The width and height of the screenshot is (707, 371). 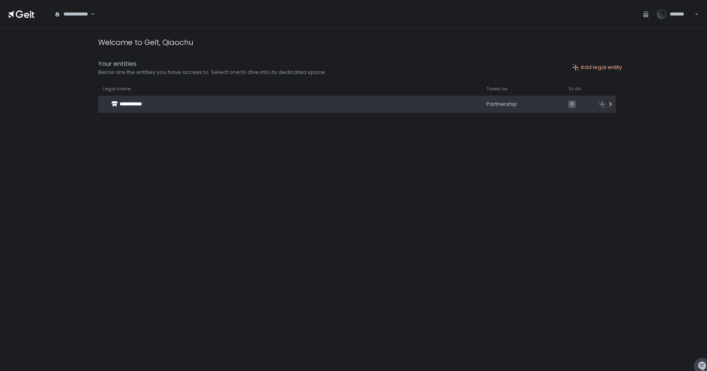 What do you see at coordinates (212, 72) in the screenshot?
I see `div: Below are the entities you have access to. Select one to dive into its dedicated space.` at bounding box center [212, 72].